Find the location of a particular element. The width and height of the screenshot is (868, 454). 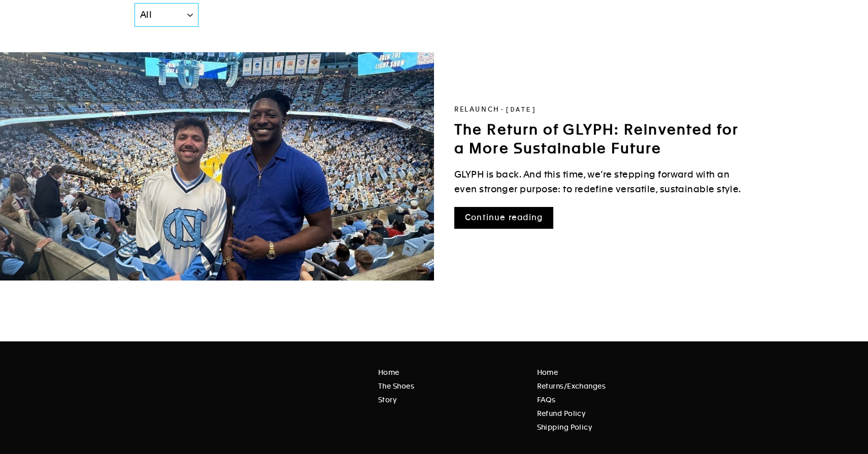

a: The Shoes is located at coordinates (450, 386).